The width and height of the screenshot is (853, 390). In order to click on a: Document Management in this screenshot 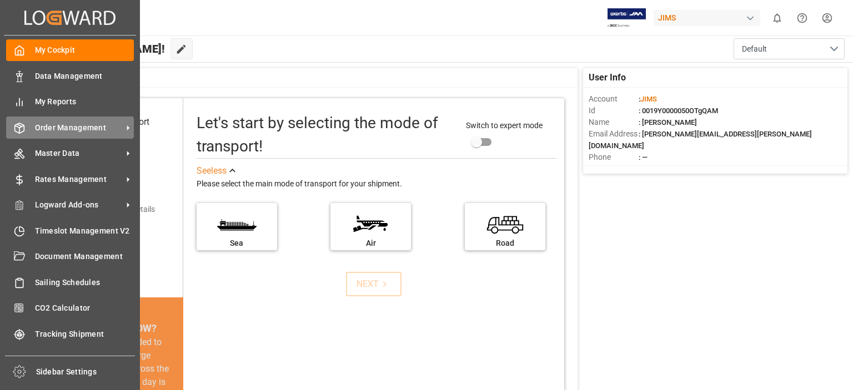, I will do `click(70, 257)`.